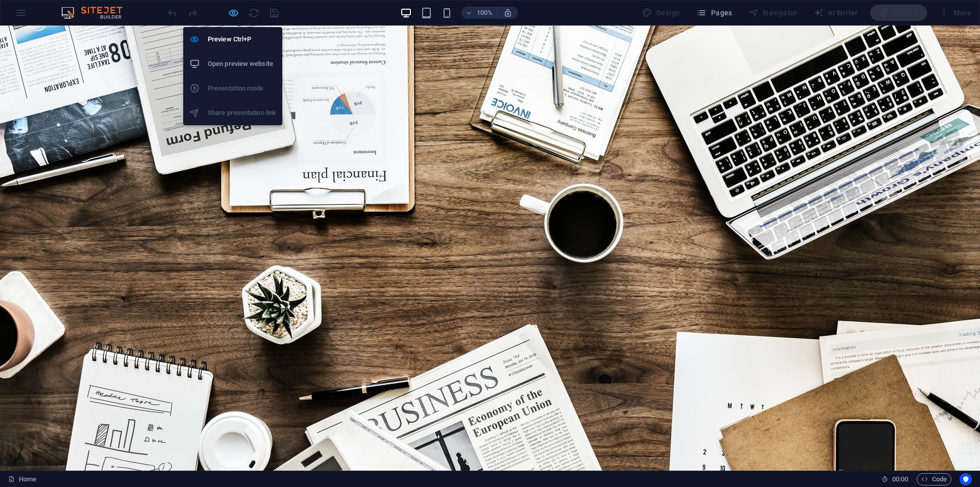 The width and height of the screenshot is (980, 487). I want to click on span: Code, so click(934, 479).